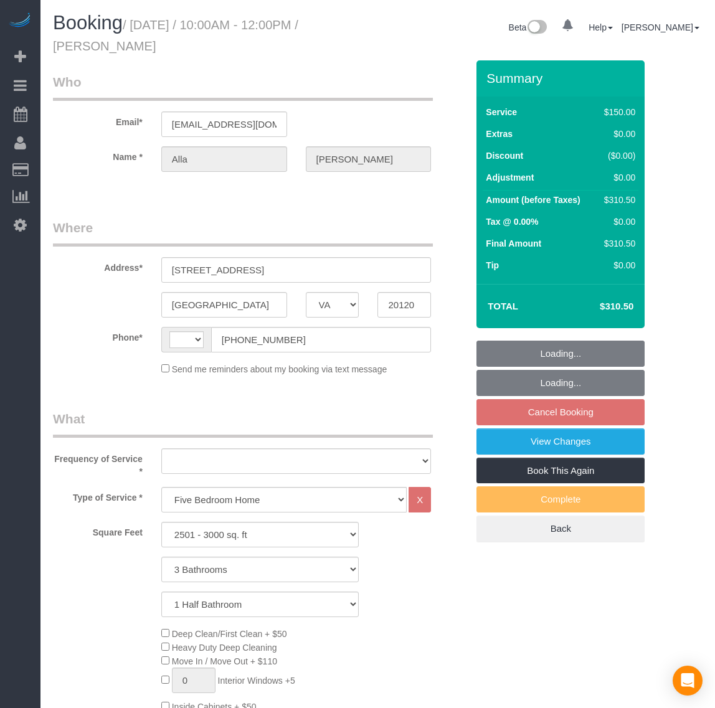 This screenshot has height=708, width=715. Describe the element at coordinates (509, 177) in the screenshot. I see `label: Adjustment` at that location.